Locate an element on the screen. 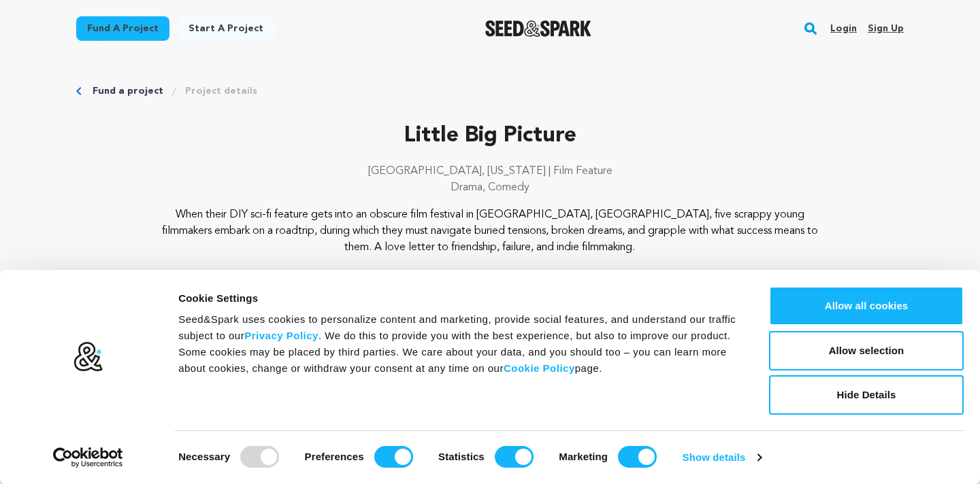  button: Hide Details is located at coordinates (866, 395).